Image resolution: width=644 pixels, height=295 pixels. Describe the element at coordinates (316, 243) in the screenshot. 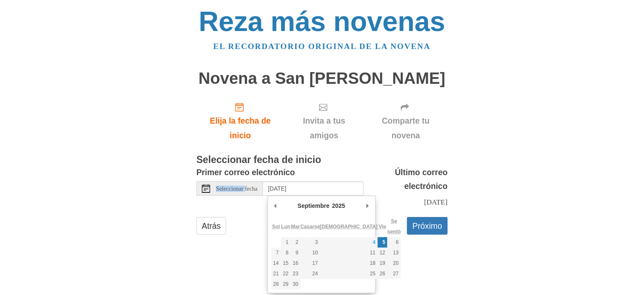

I see `font: 3` at that location.